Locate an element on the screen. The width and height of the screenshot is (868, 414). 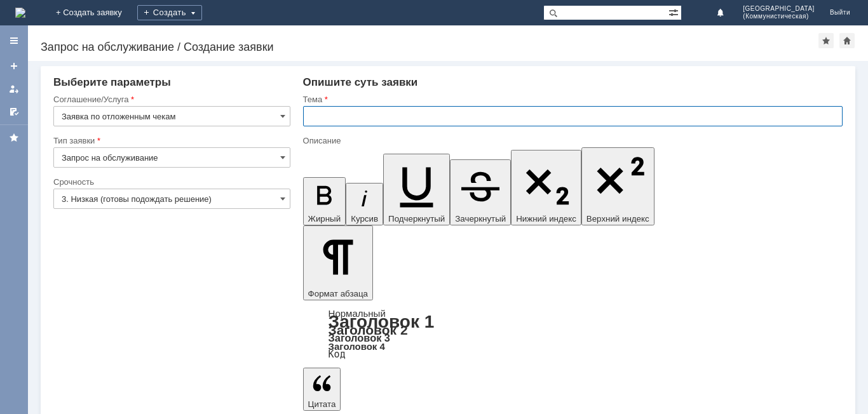
a: Нормальный is located at coordinates (357, 313).